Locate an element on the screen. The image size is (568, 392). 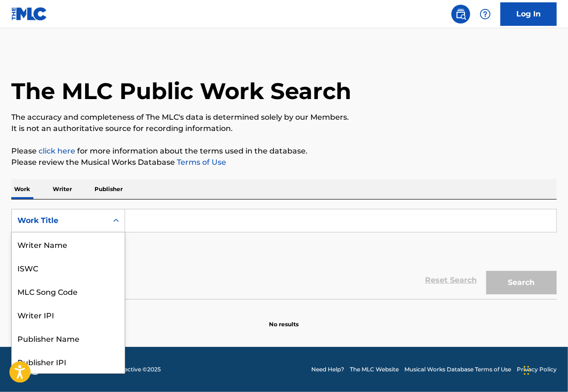
a: Musical Works Database Terms of Use is located at coordinates (458, 370).